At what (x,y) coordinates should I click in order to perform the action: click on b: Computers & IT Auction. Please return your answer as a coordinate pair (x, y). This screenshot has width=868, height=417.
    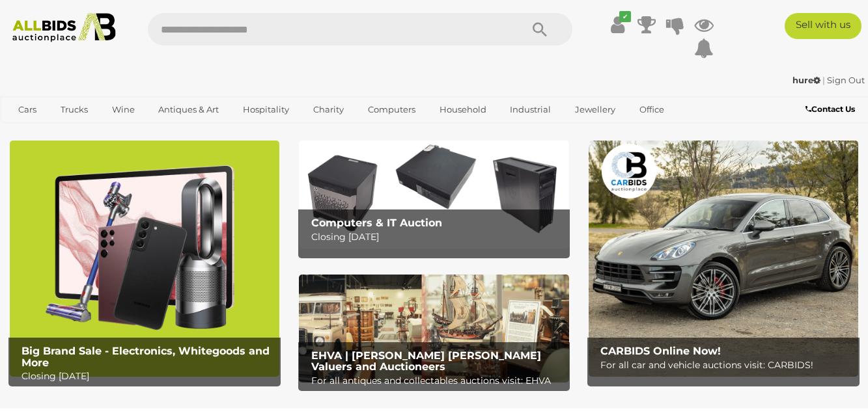
    Looking at the image, I should click on (377, 223).